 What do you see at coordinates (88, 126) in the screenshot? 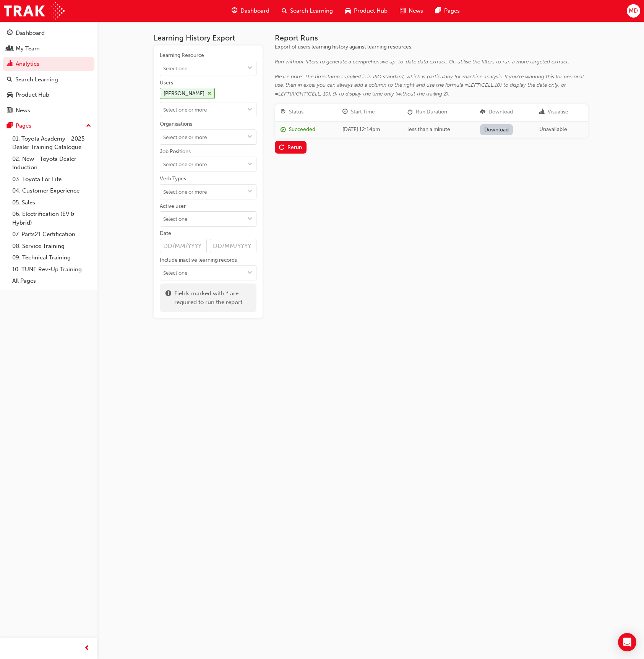
I see `span: up-icon` at bounding box center [88, 126].